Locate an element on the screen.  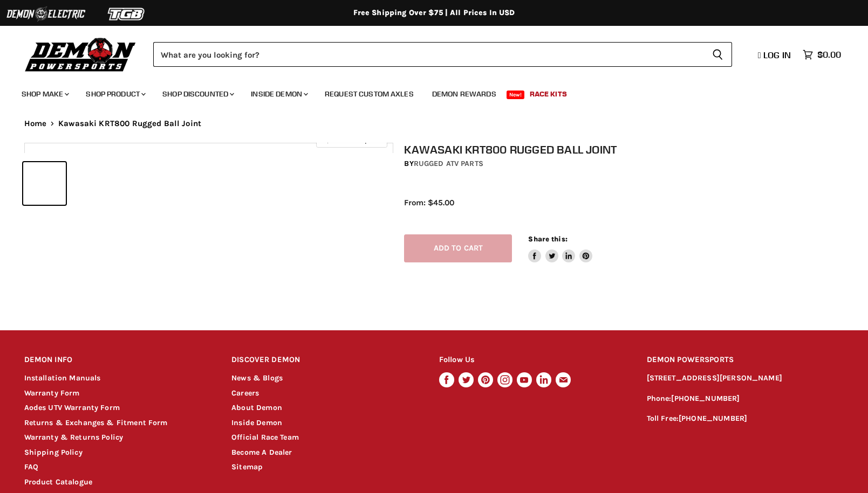
a: Aodes UTV Warranty Form is located at coordinates (72, 407).